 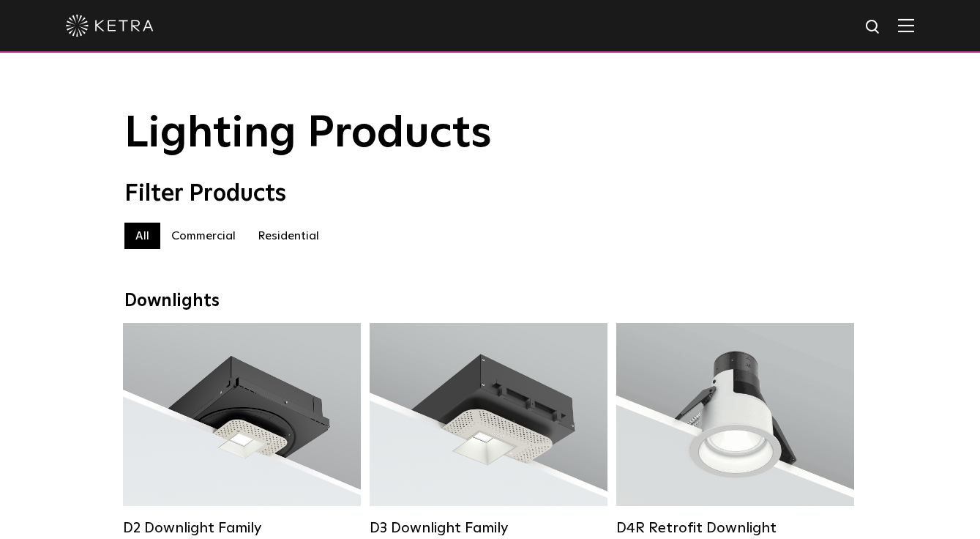 What do you see at coordinates (735, 430) in the screenshot?
I see `a: D4R Retrofit Downlight Lumen Output:800Colors:White / BlackBeam Angles:15° / 25° / 40° / 60°Watta...` at bounding box center [735, 430].